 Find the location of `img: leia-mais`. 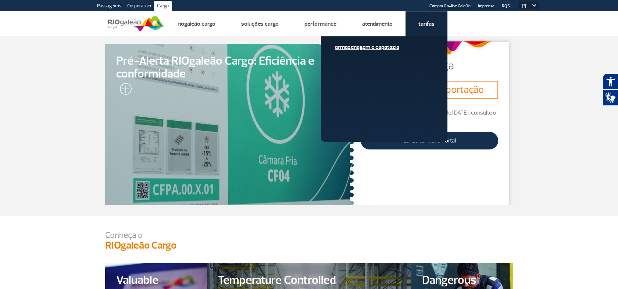

img: leia-mais is located at coordinates (124, 90).